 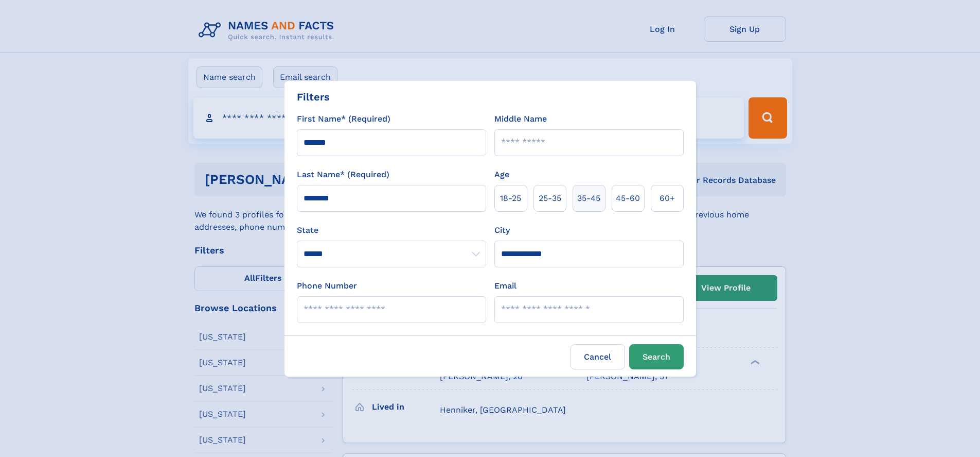 What do you see at coordinates (505, 286) in the screenshot?
I see `label: Email` at bounding box center [505, 286].